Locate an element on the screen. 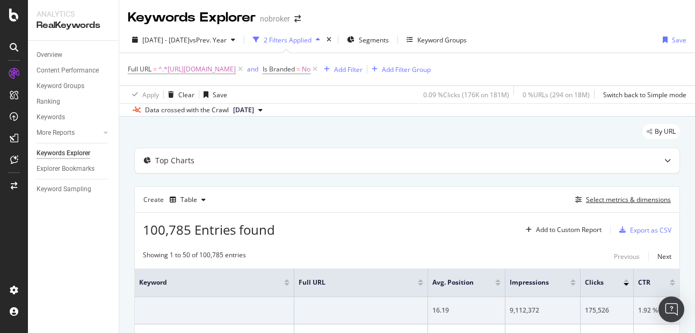 This screenshot has height=333, width=695. span: Is Branded is located at coordinates (279, 69).